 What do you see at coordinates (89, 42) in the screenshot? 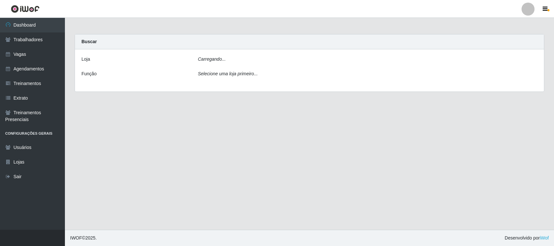
I see `strong: Buscar` at bounding box center [89, 42].